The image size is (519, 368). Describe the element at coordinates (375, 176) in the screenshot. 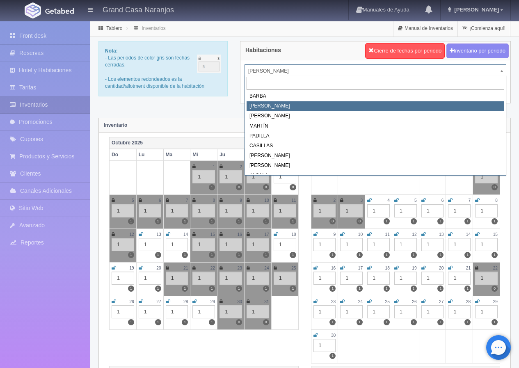

I see `div: ALCALA` at that location.